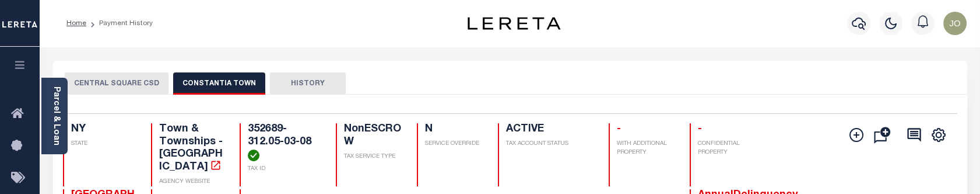 The width and height of the screenshot is (980, 194). What do you see at coordinates (955, 23) in the screenshot?
I see `img: svg+xml;base64,PHN2ZyB4bWxucz0iaHR0cDovL3d3dy53My5vcmcvMjAwMC9zdmciIHBvaW50ZXItZXZlbnRzPSJub25lIi...` at bounding box center [955, 23].